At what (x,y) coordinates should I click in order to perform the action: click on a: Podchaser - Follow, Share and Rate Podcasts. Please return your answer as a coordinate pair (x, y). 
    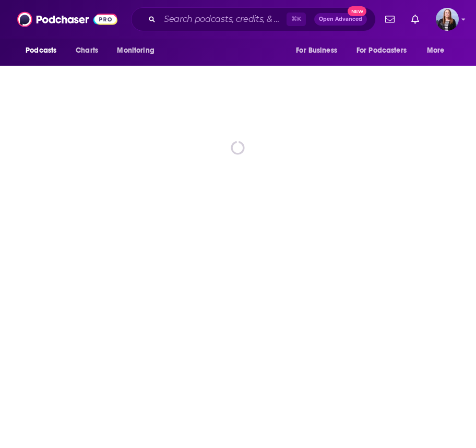
    Looking at the image, I should click on (67, 20).